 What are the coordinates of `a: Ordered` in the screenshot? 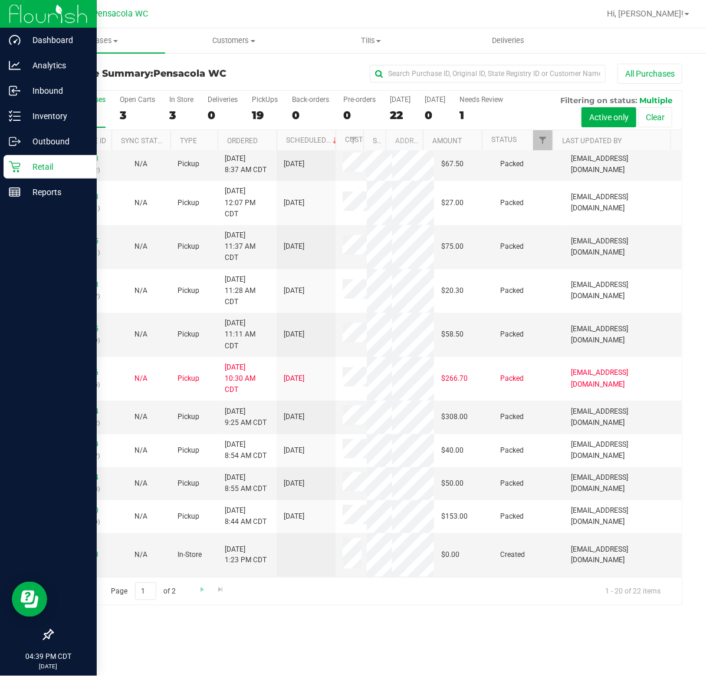 It's located at (242, 141).